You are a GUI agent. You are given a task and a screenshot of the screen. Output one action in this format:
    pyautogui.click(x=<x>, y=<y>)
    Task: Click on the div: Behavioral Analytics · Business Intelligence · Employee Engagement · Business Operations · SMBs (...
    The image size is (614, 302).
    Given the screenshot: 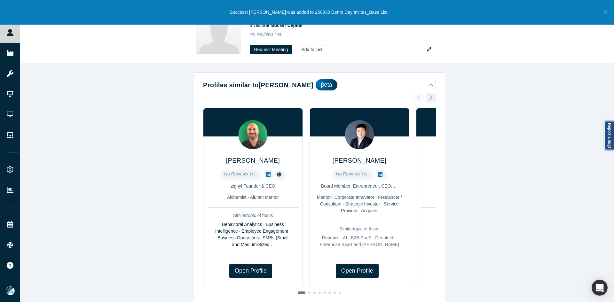 What is the action you would take?
    pyautogui.click(x=253, y=235)
    